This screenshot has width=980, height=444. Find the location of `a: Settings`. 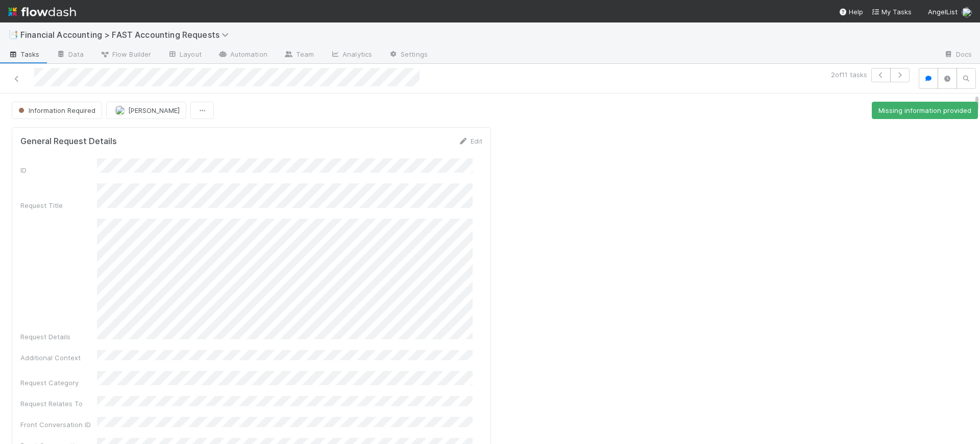

a: Settings is located at coordinates (408, 55).